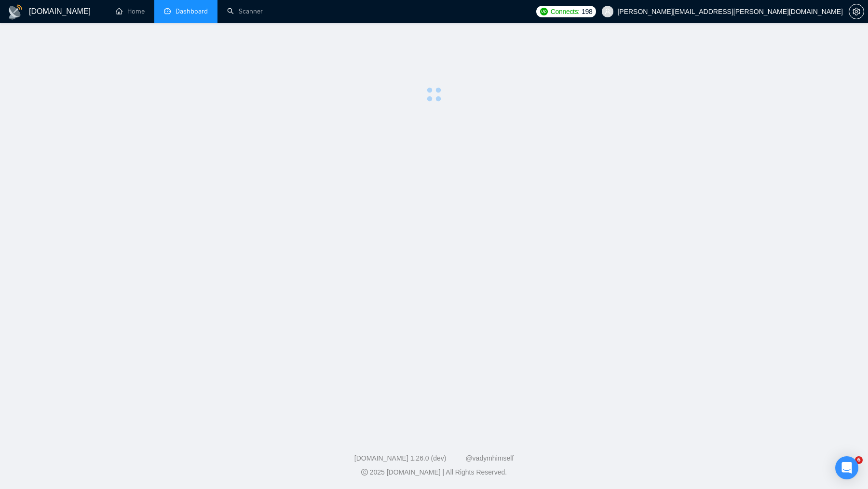 The image size is (868, 489). Describe the element at coordinates (857, 12) in the screenshot. I see `span: setting` at that location.